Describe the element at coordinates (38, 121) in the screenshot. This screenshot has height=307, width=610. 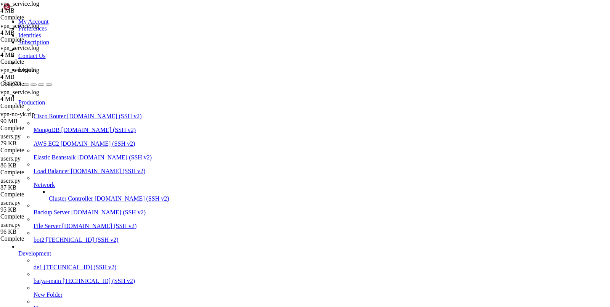
I see `div: 90 MB` at that location.